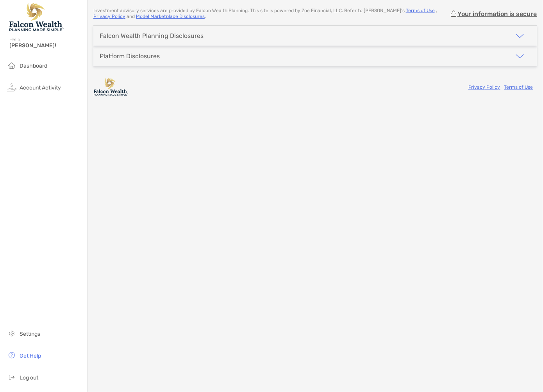 The width and height of the screenshot is (543, 392). Describe the element at coordinates (40, 87) in the screenshot. I see `span: Account Activity` at that location.